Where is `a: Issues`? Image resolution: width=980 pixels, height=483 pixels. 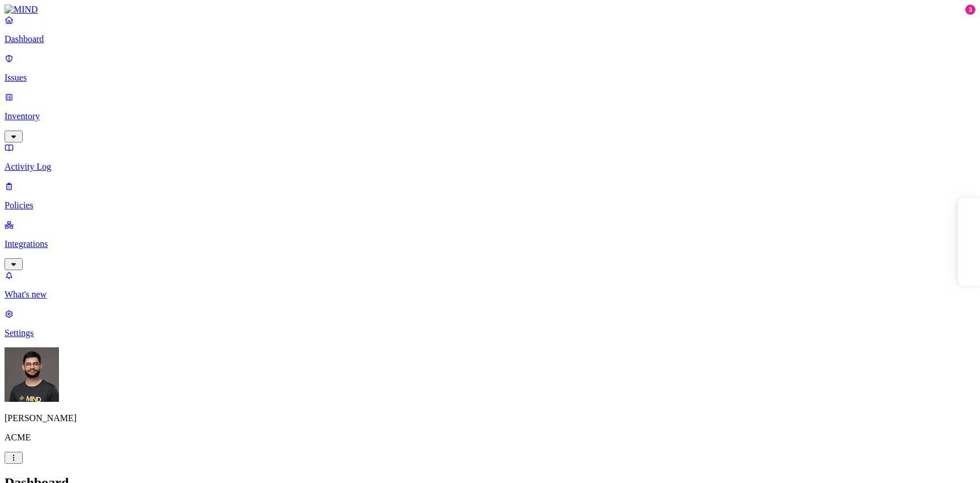 a: Issues is located at coordinates (490, 68).